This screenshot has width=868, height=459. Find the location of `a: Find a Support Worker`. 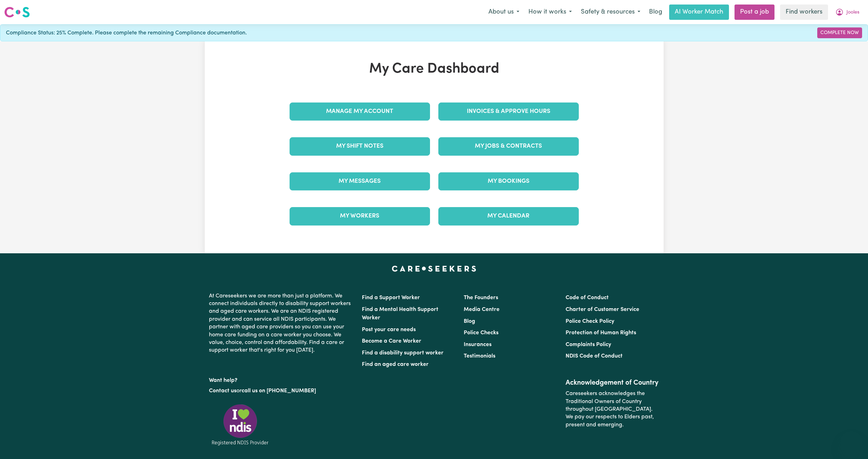

a: Find a Support Worker is located at coordinates (391, 298).